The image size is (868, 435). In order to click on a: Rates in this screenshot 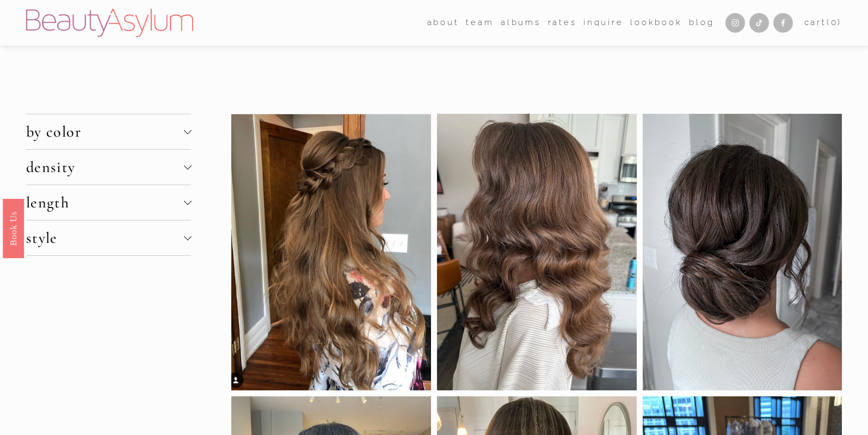, I will do `click(562, 23)`.